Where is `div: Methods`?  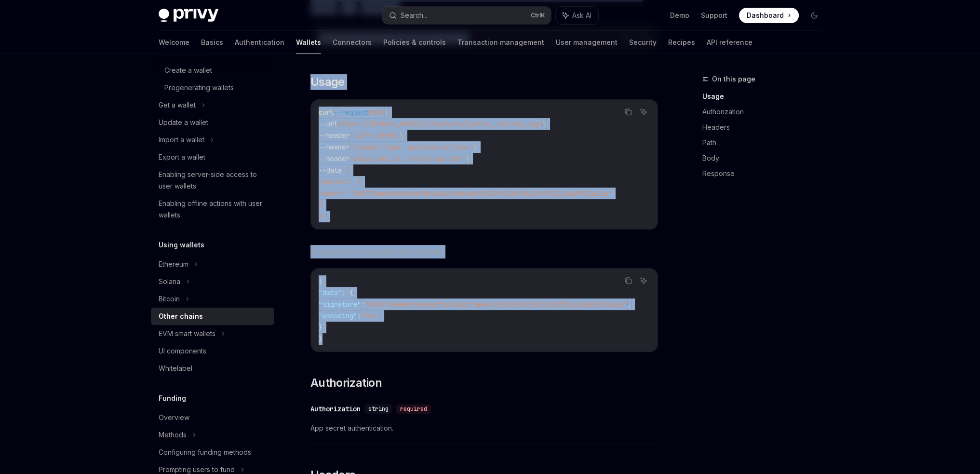
div: Methods is located at coordinates (173, 435).